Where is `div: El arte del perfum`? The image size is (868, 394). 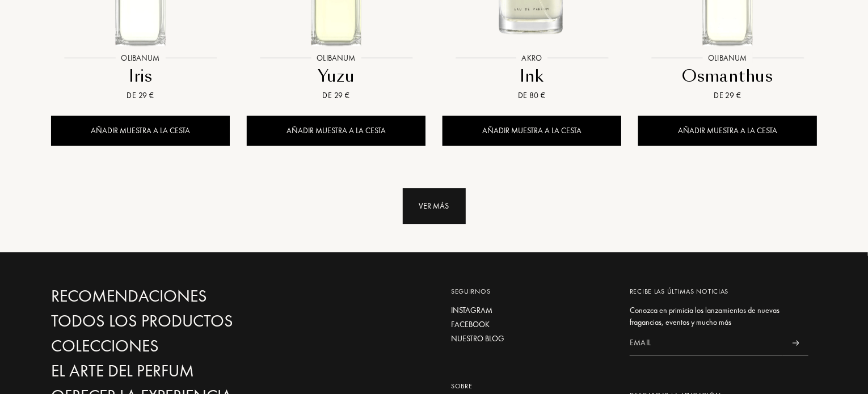 div: El arte del perfum is located at coordinates (173, 370).